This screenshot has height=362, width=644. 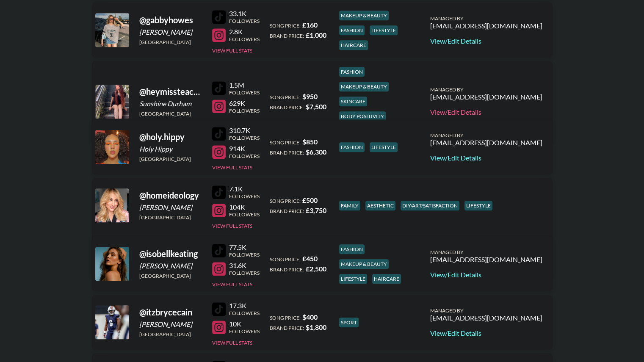 What do you see at coordinates (316, 268) in the screenshot?
I see `strong: £ 2,500` at bounding box center [316, 268].